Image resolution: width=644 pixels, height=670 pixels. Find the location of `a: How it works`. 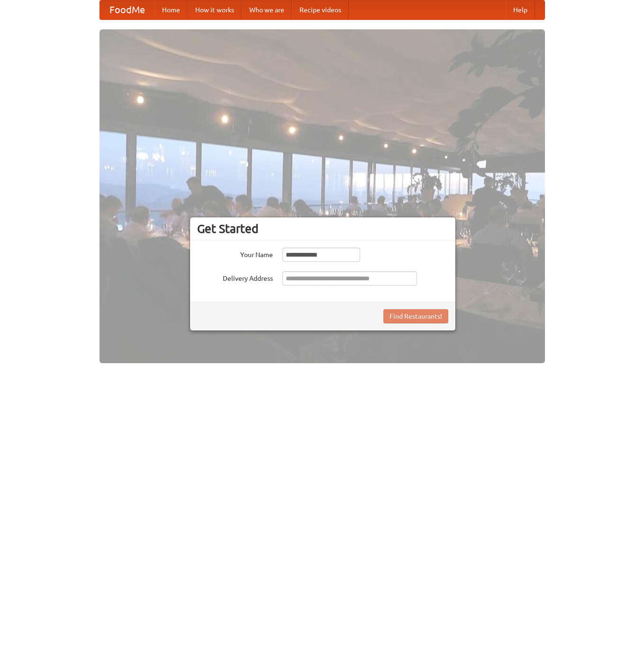

a: How it works is located at coordinates (215, 10).